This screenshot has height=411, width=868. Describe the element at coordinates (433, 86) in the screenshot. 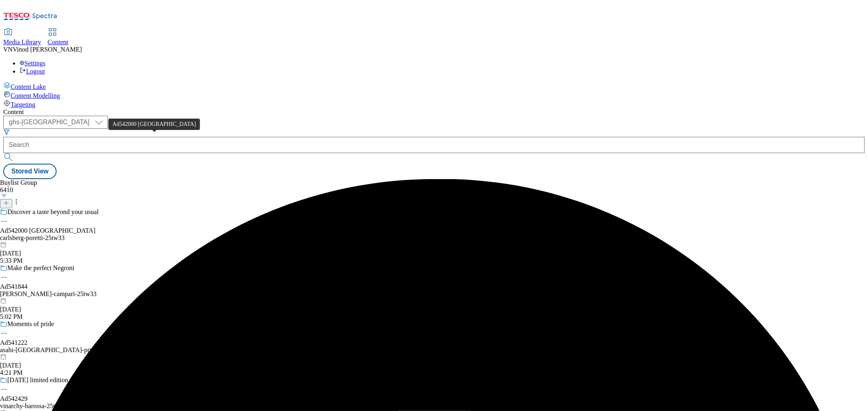

I see `a: Content Lake` at that location.